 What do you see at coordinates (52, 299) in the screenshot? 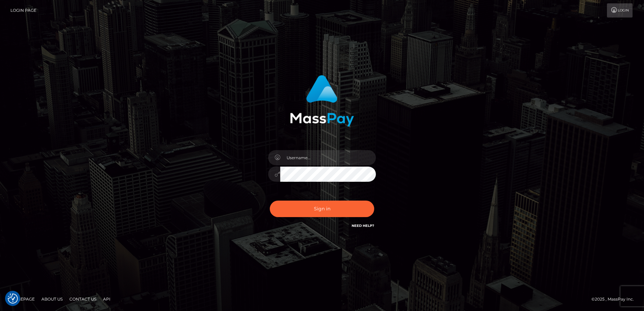
I see `a: About Us` at bounding box center [52, 299].